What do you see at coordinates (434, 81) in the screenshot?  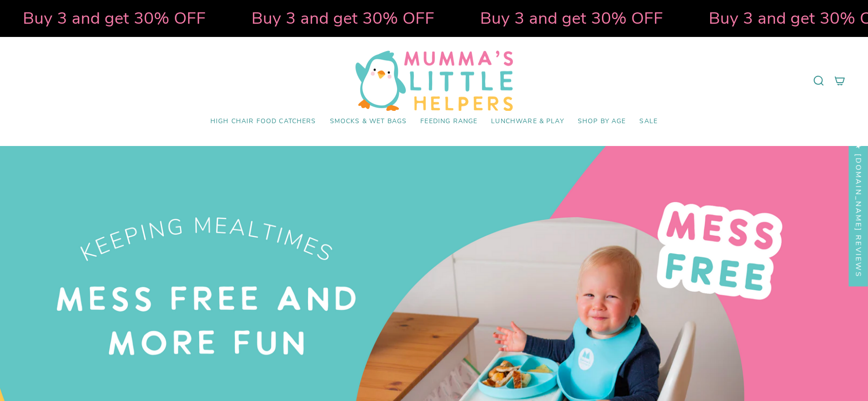 I see `a: Mumma’s Little Helpers` at bounding box center [434, 81].